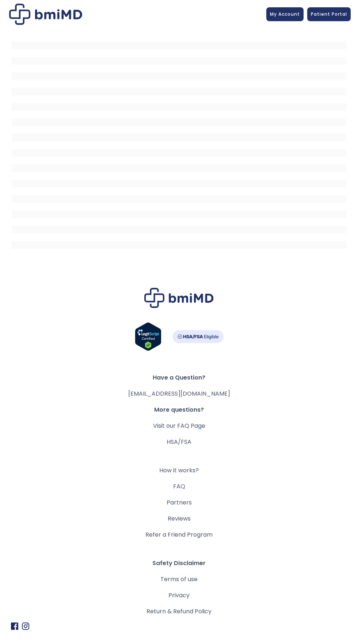 The width and height of the screenshot is (358, 644). Describe the element at coordinates (329, 14) in the screenshot. I see `span: Patient Portal` at that location.